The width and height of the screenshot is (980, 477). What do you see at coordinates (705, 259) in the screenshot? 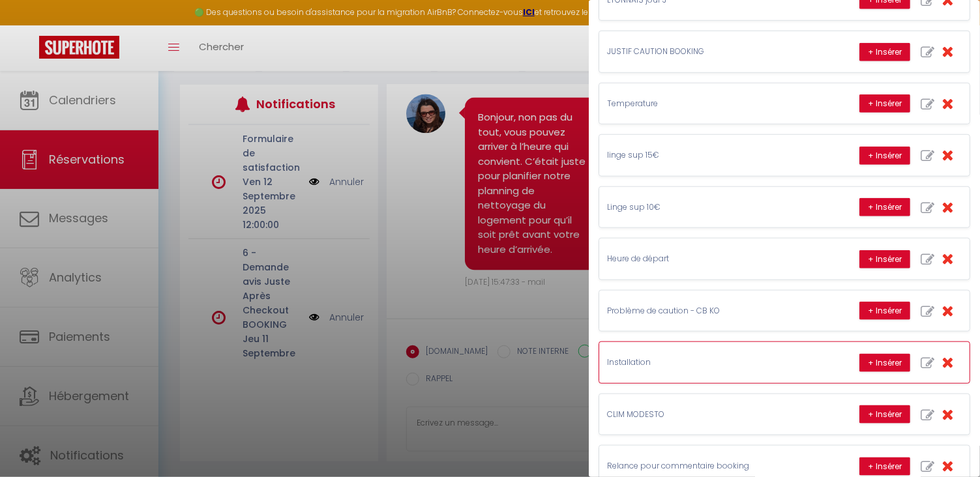
I see `p: Heure de départ` at bounding box center [705, 259].